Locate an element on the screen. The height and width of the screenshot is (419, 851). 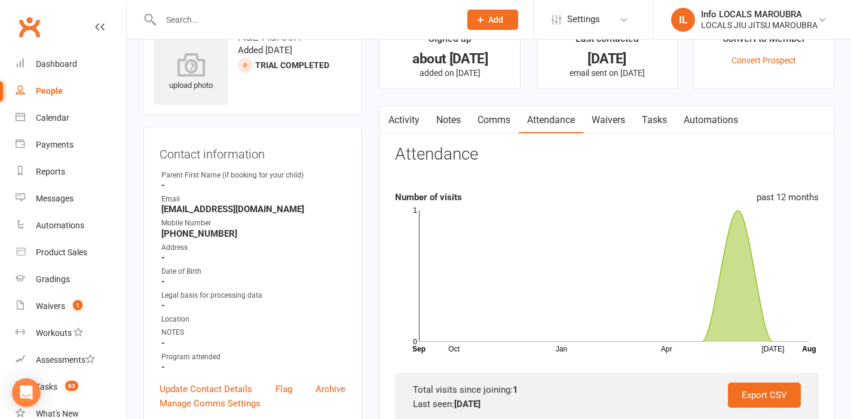
a: Tasks 63 is located at coordinates (71, 387).